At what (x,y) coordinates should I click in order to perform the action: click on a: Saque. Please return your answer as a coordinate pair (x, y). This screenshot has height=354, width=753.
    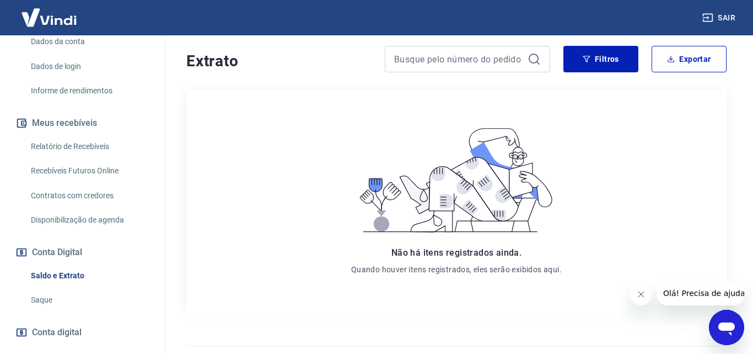
    Looking at the image, I should click on (89, 300).